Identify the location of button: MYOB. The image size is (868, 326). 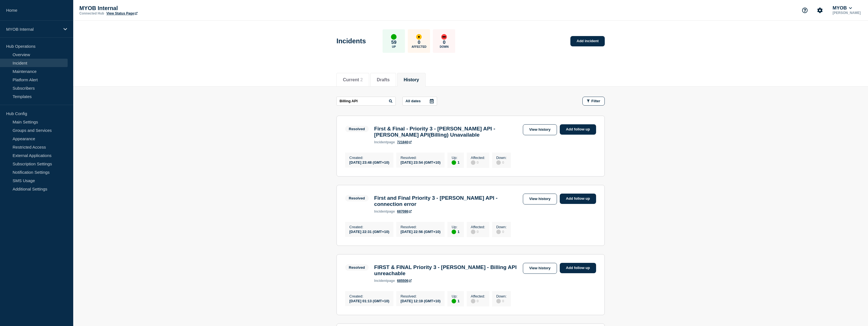
(842, 8).